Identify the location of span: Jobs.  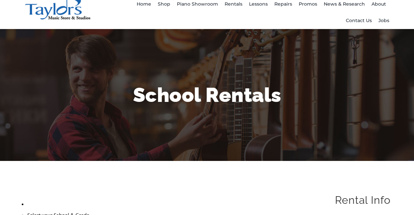
(384, 21).